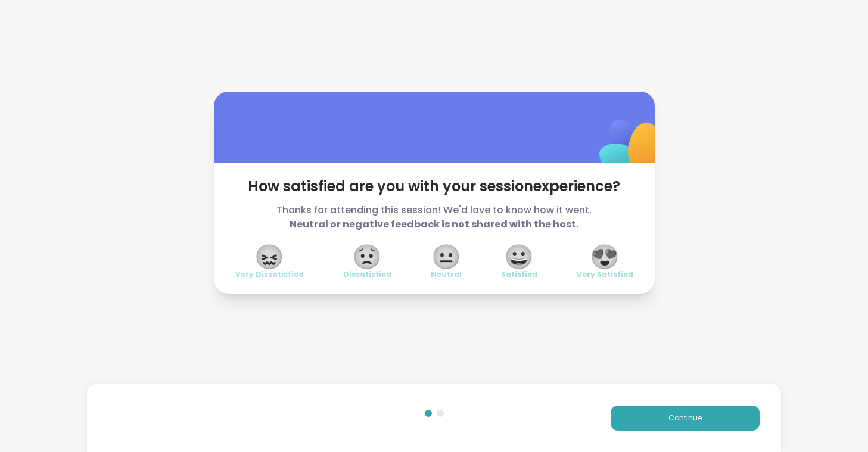 The image size is (868, 452). What do you see at coordinates (519, 274) in the screenshot?
I see `span: Satisfied` at bounding box center [519, 274].